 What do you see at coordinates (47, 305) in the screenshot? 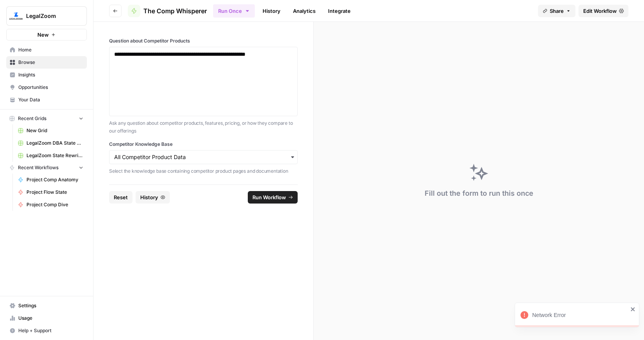
I see `a: Settings` at bounding box center [47, 305].